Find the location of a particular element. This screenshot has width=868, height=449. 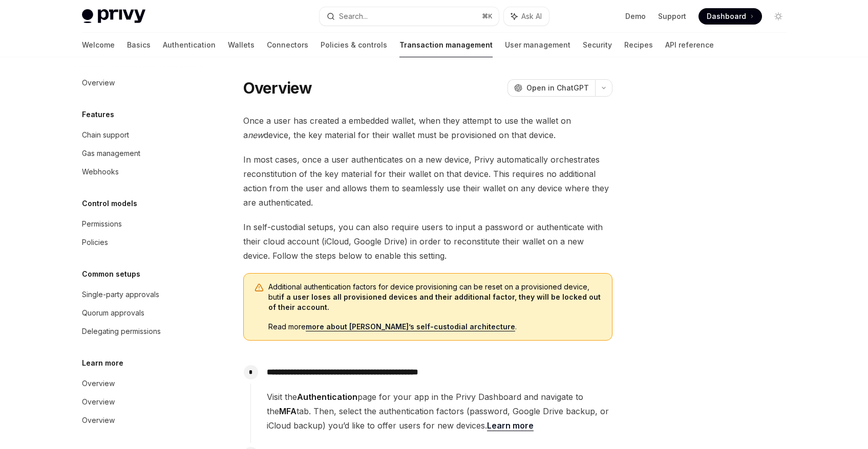

div: Permissions is located at coordinates (102, 224).